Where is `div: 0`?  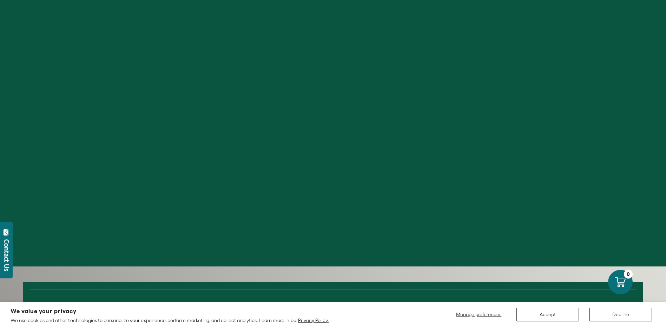 div: 0 is located at coordinates (628, 274).